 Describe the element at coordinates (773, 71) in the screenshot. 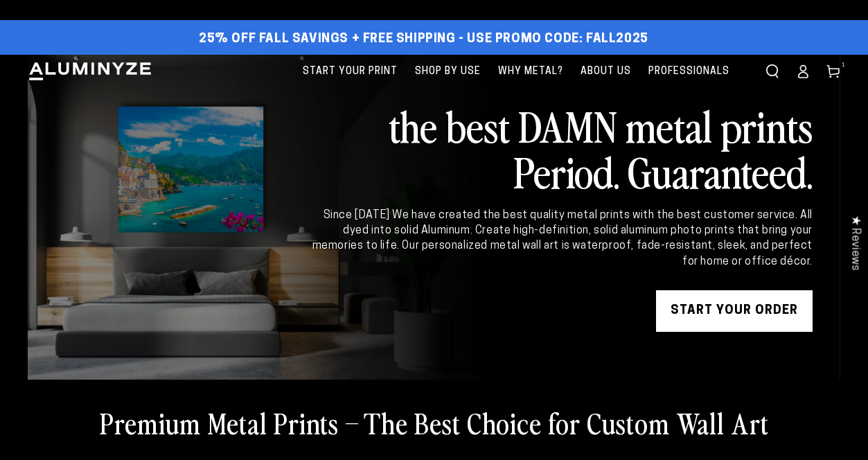

I see `summary: Search our site` at that location.